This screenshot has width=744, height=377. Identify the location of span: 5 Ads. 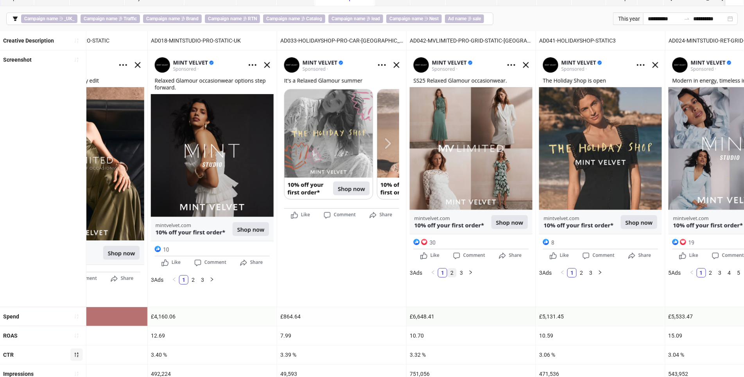
(674, 273).